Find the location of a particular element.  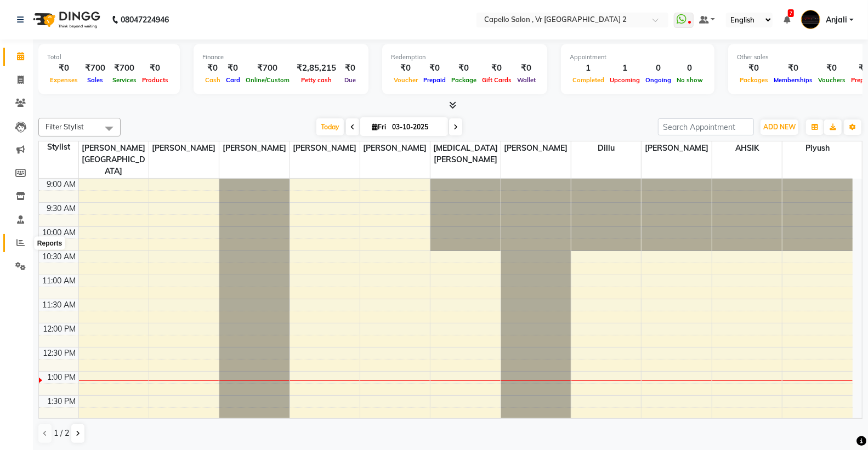

span: Card is located at coordinates (233, 80).